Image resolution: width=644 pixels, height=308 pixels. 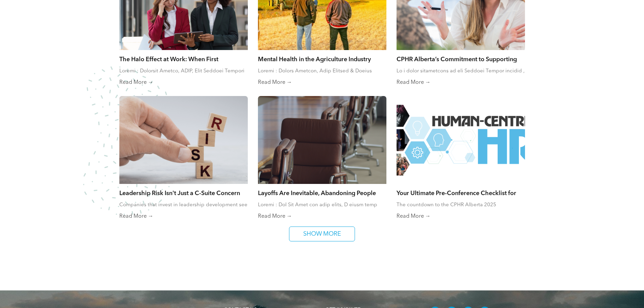 What do you see at coordinates (183, 205) in the screenshot?
I see `div: Companies that invest in leadership development see real returns. According to Brandon Hall Group...` at bounding box center [183, 205].